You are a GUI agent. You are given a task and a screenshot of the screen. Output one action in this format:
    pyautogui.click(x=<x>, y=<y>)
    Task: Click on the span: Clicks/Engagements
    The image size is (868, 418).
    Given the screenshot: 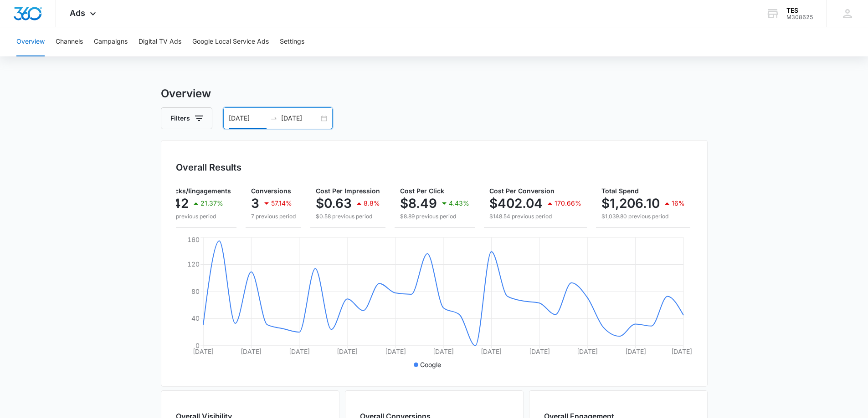 What is the action you would take?
    pyautogui.click(x=198, y=190)
    